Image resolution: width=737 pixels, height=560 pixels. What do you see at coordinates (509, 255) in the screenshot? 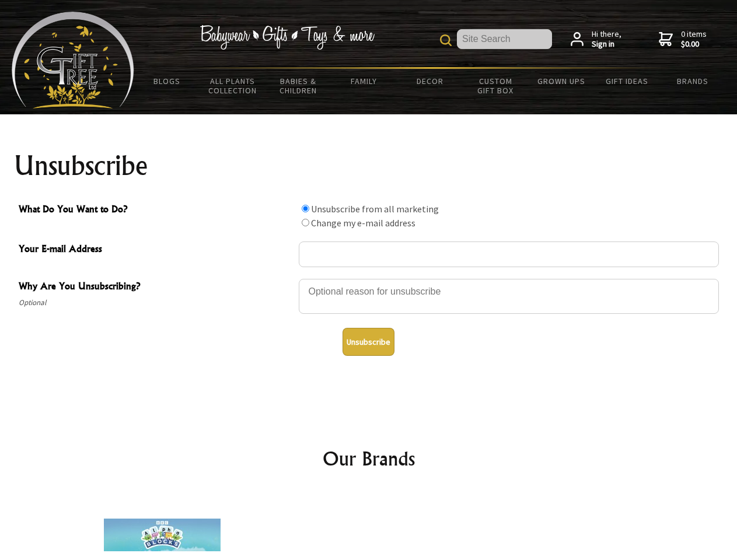
I see `input: Your E-mail Address` at bounding box center [509, 255].